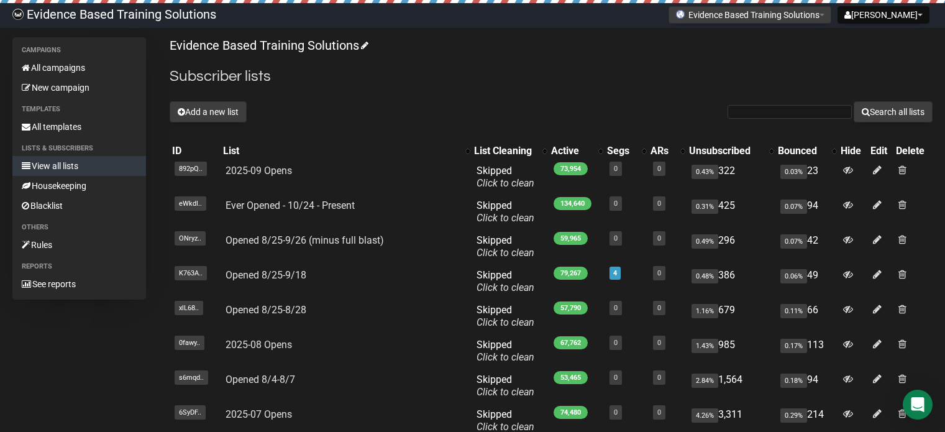 This screenshot has width=945, height=432. What do you see at coordinates (195, 151) in the screenshot?
I see `th: ID: No sort applied, sorting is disabled` at bounding box center [195, 151].